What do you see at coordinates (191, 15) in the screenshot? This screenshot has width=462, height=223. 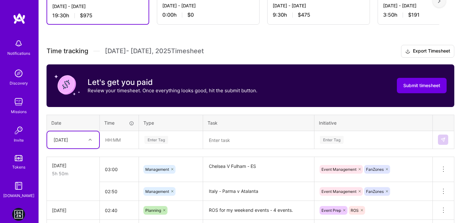 I see `span: $0` at bounding box center [191, 15].